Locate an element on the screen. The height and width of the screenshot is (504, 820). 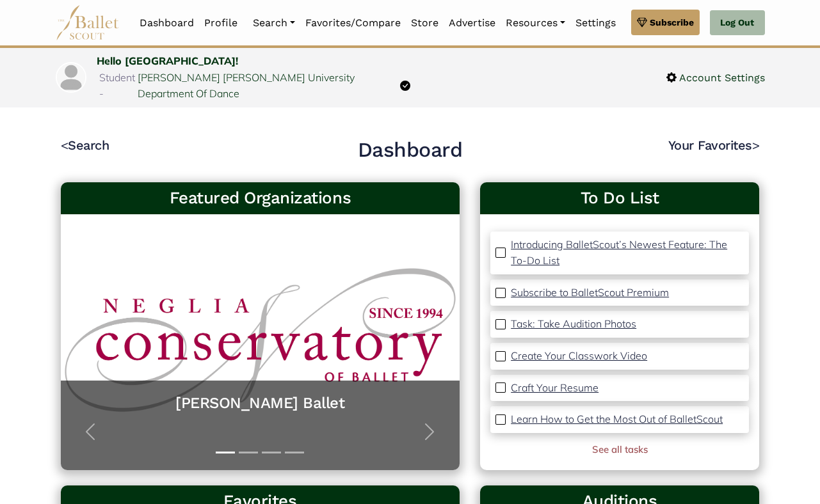
button: Slide 4 is located at coordinates (294, 452).